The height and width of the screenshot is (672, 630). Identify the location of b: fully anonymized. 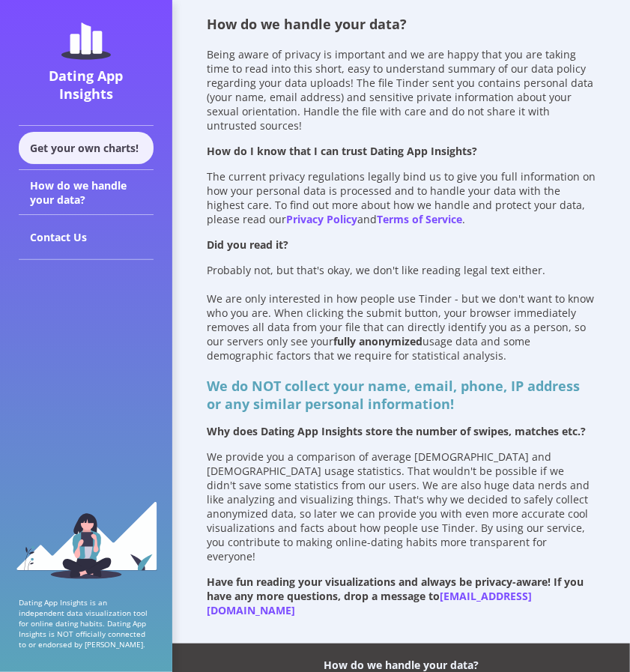
(378, 341).